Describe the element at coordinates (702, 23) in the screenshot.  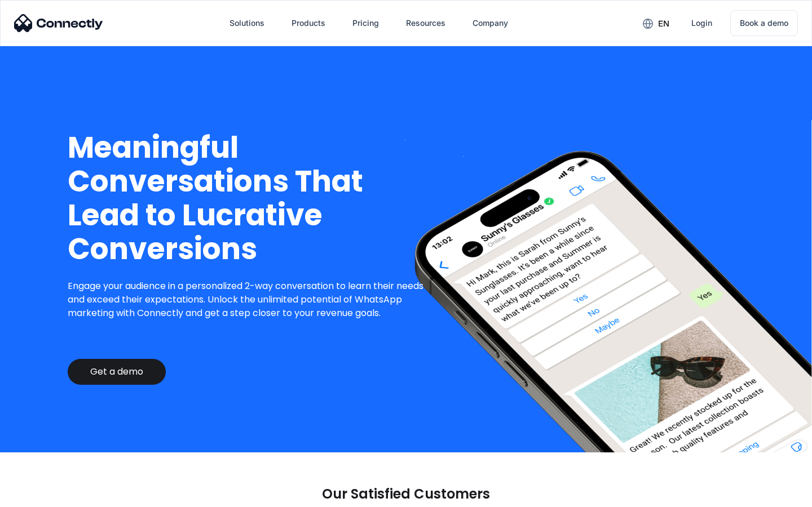
I see `div: Login` at that location.